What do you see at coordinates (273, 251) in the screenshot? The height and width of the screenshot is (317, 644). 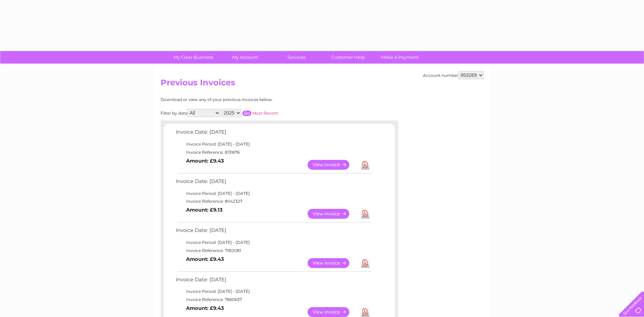 I see `td: Invoice Reference: 7952081` at bounding box center [273, 251].